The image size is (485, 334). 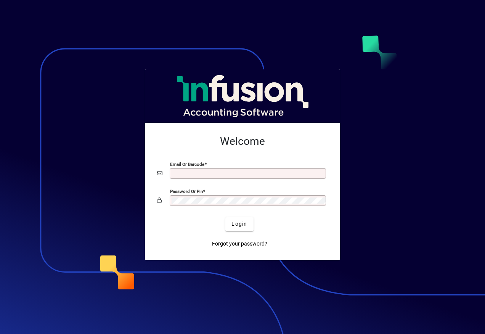 I want to click on a: Forgot your password?, so click(x=239, y=244).